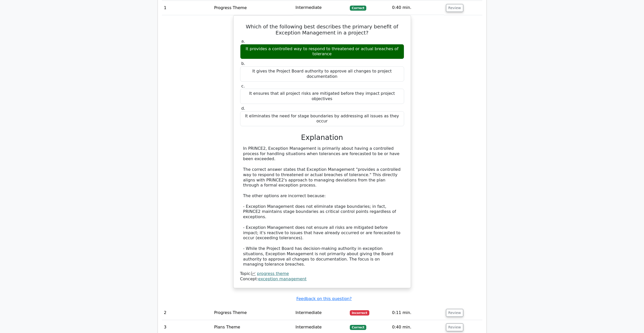 The height and width of the screenshot is (333, 644). Describe the element at coordinates (322, 52) in the screenshot. I see `div: It provides a controlled way to respond to threatened or actual breaches of tolerance` at that location.